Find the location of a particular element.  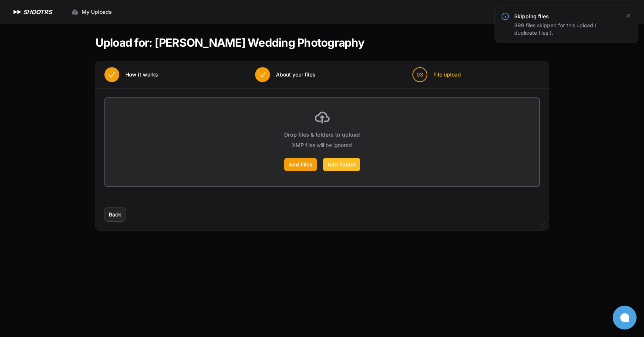

a: SHOOTRS SHOOTRS is located at coordinates (32, 12).